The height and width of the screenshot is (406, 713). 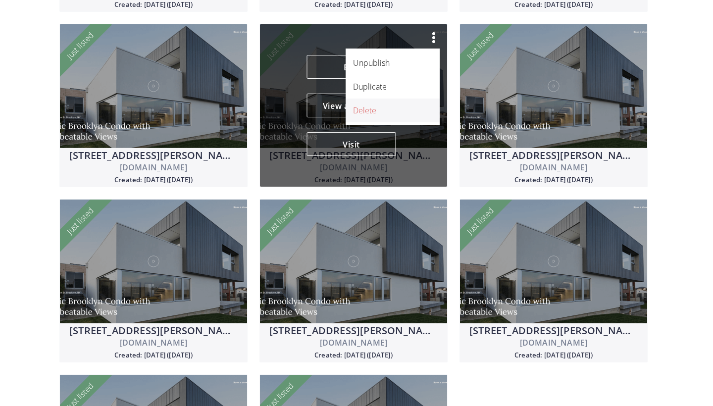 What do you see at coordinates (387, 63) in the screenshot?
I see `p: Unpublish` at bounding box center [387, 63].